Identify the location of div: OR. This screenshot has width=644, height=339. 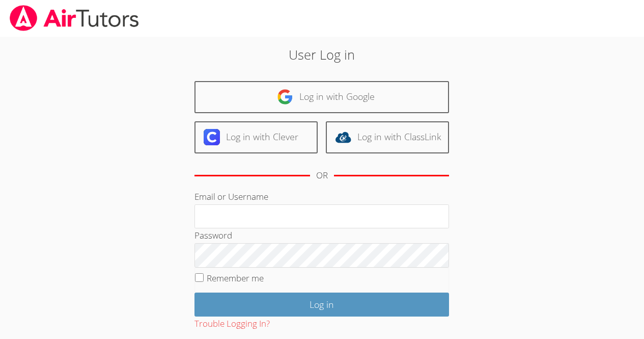
(322, 175).